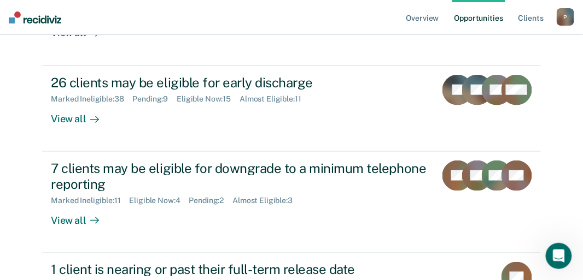 Image resolution: width=583 pixels, height=280 pixels. Describe the element at coordinates (91, 99) in the screenshot. I see `div: Marked Ineligible : 38` at that location.